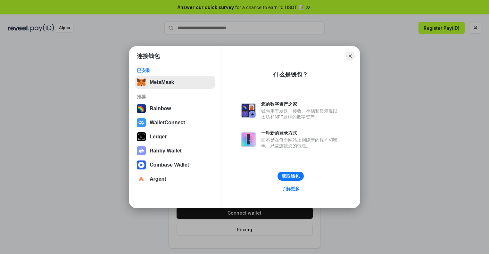  What do you see at coordinates (166, 151) in the screenshot?
I see `div: Rabby Wallet` at bounding box center [166, 151].